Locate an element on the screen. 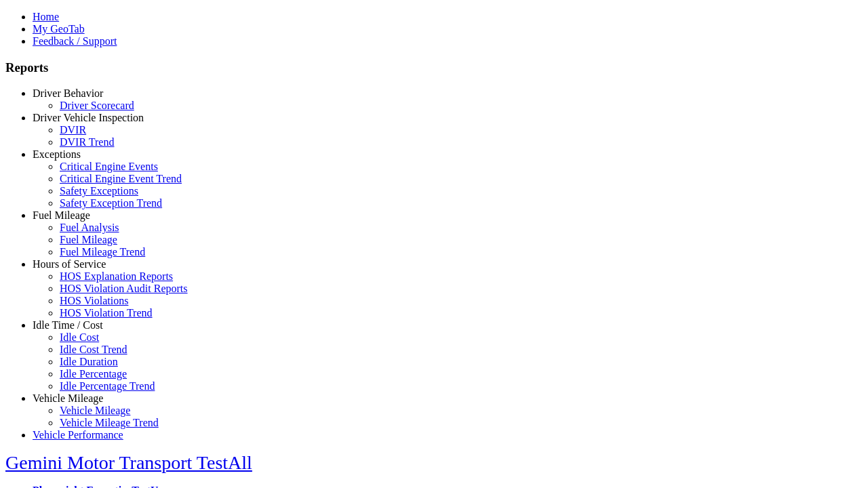 The image size is (868, 488). a: Safety Exception Trend is located at coordinates (111, 202).